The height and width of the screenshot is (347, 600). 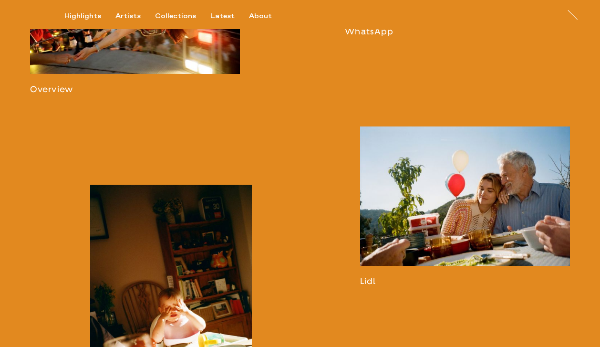 I want to click on button: Latest, so click(x=229, y=16).